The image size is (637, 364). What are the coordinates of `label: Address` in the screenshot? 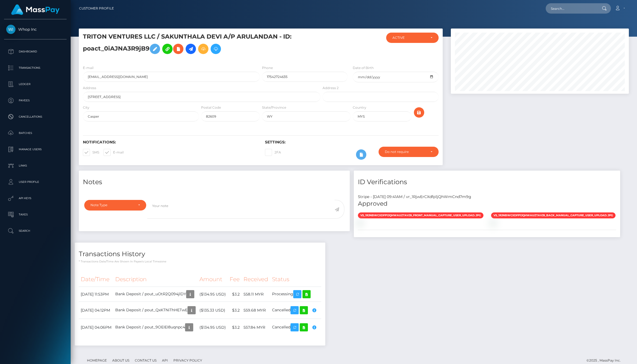 It's located at (89, 88).